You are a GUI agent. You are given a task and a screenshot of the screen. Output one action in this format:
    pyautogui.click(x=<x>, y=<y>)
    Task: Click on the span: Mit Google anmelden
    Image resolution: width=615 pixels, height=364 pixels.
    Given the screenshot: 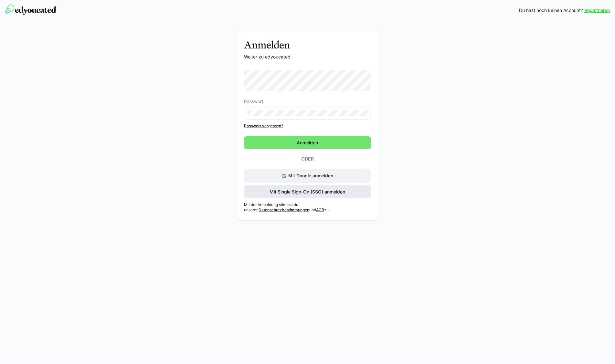 What is the action you would take?
    pyautogui.click(x=311, y=175)
    